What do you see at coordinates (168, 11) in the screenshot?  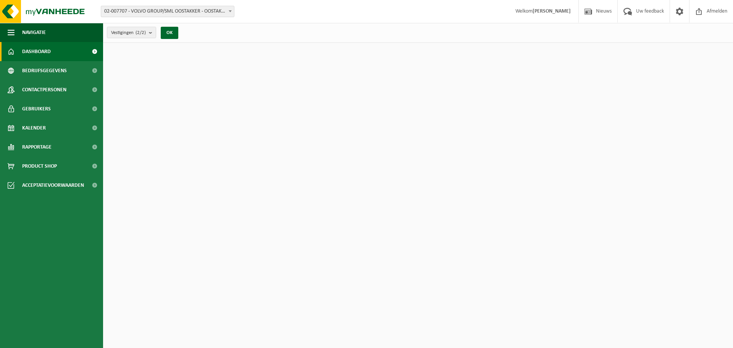 I see `span: 02-007707 - VOLVO GROUP/SML OOSTAKKER - OOSTAKKER` at bounding box center [168, 11].